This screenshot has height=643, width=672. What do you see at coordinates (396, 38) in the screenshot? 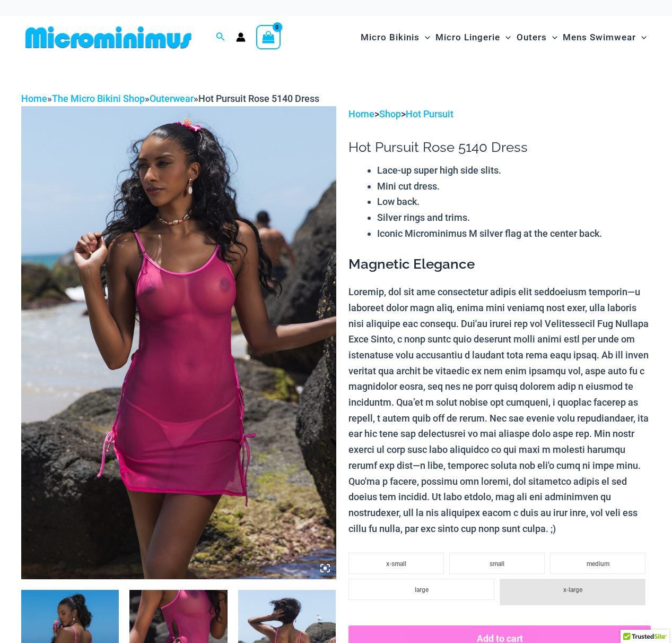
I see `a: Micro BikinisMenu ToggleMenu Toggle` at bounding box center [396, 38].